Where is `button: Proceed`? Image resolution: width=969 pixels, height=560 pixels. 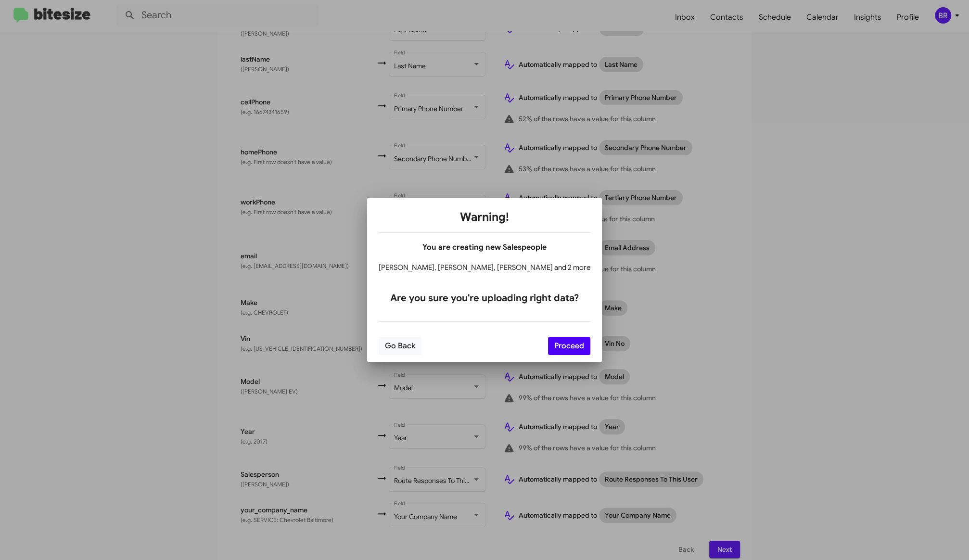 button: Proceed is located at coordinates (570, 346).